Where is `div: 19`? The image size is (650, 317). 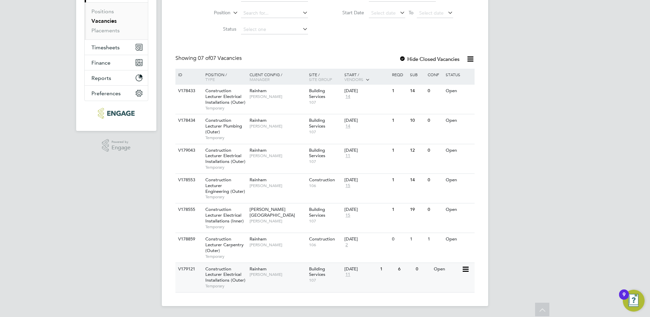
div: 19 is located at coordinates (417, 210).